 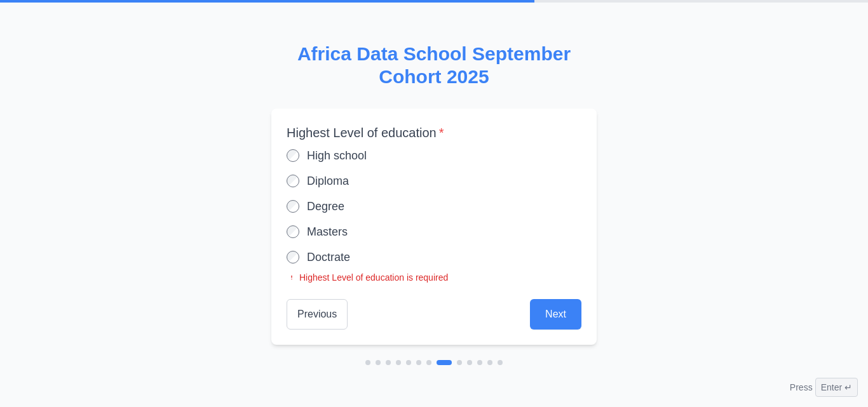 I want to click on div: Highest Level of education is required, so click(x=434, y=278).